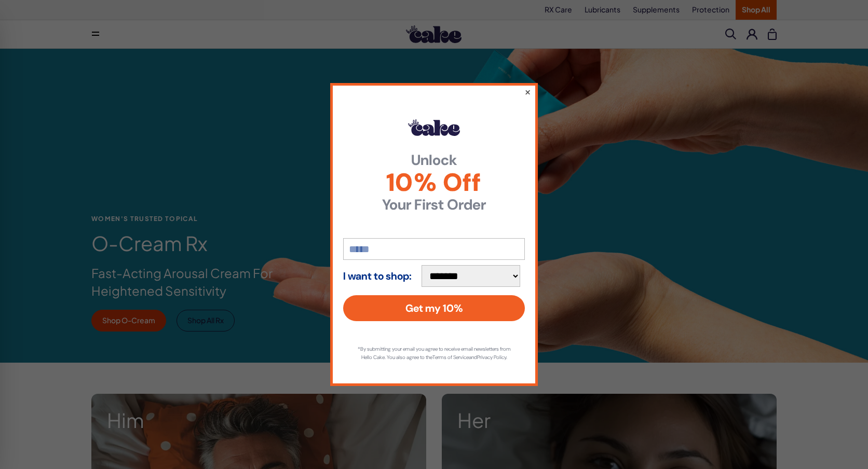 This screenshot has width=868, height=469. What do you see at coordinates (434, 183) in the screenshot?
I see `span: 10% Off` at bounding box center [434, 183].